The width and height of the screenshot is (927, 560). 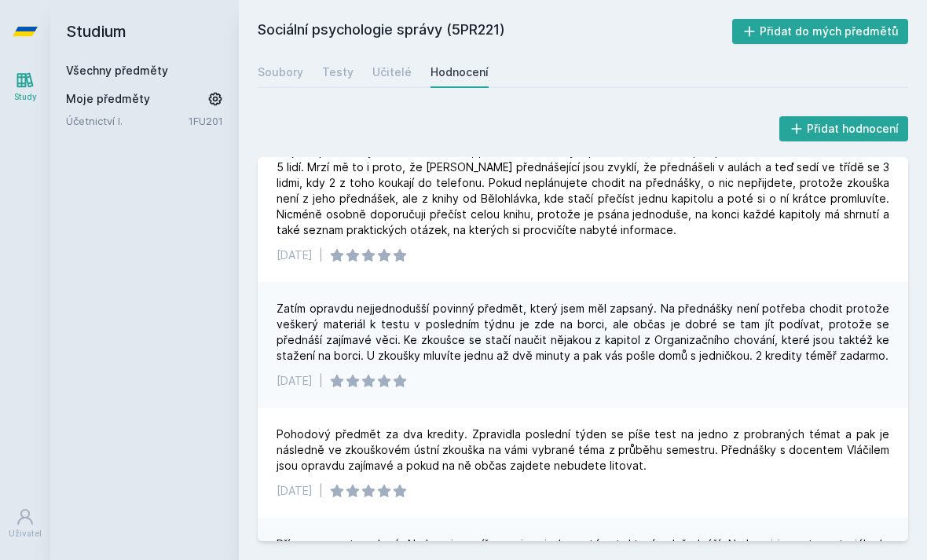 I want to click on span: Moje předměty, so click(x=108, y=99).